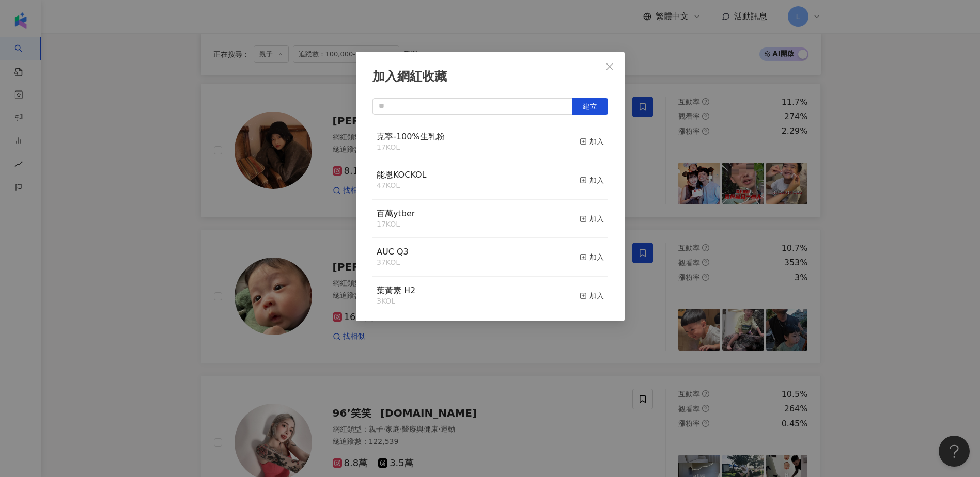  I want to click on a: 克寧-100%生乳粉, so click(410, 137).